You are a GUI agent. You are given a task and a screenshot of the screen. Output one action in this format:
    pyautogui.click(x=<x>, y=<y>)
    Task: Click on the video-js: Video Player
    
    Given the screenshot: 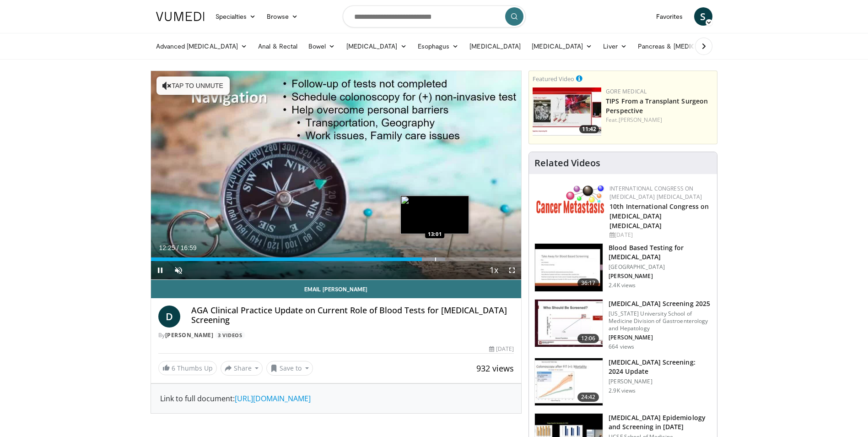 What is the action you would take?
    pyautogui.click(x=336, y=175)
    